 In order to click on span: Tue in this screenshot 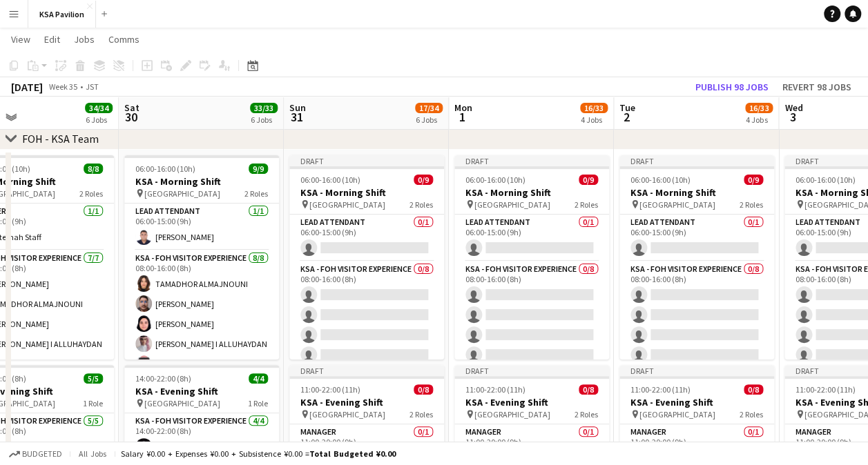, I will do `click(627, 108)`.